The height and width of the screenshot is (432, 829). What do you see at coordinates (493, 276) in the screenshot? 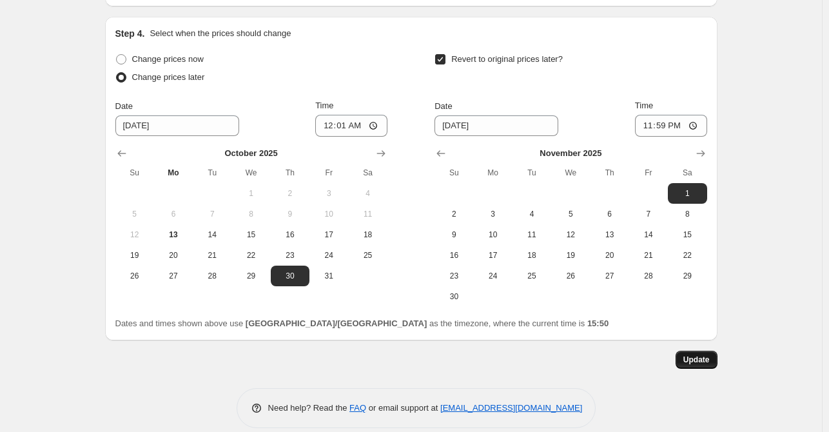
I see `button: Monday November 24 2025` at bounding box center [493, 276].